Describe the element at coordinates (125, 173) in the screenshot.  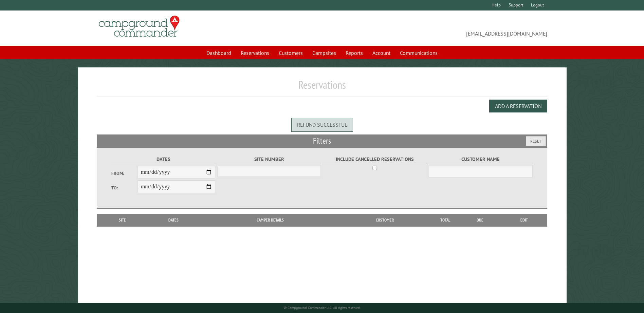
I see `label: From:` at that location.